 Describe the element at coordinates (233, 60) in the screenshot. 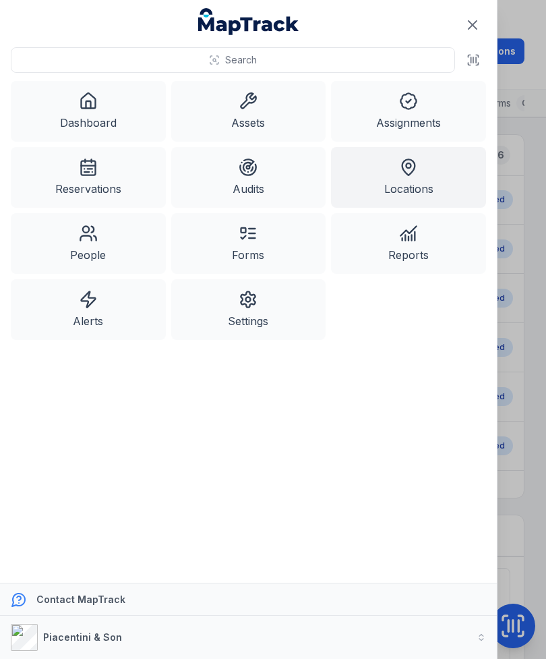

I see `button: Search` at that location.